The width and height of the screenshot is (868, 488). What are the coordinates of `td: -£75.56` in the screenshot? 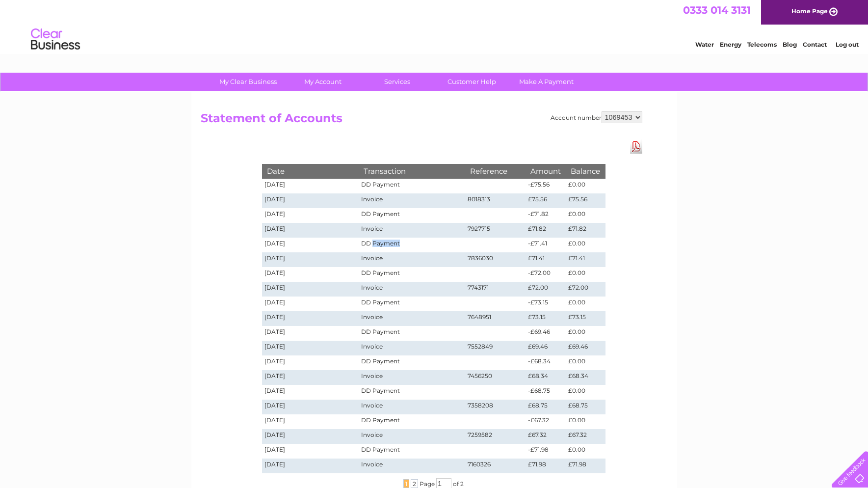 It's located at (545, 186).